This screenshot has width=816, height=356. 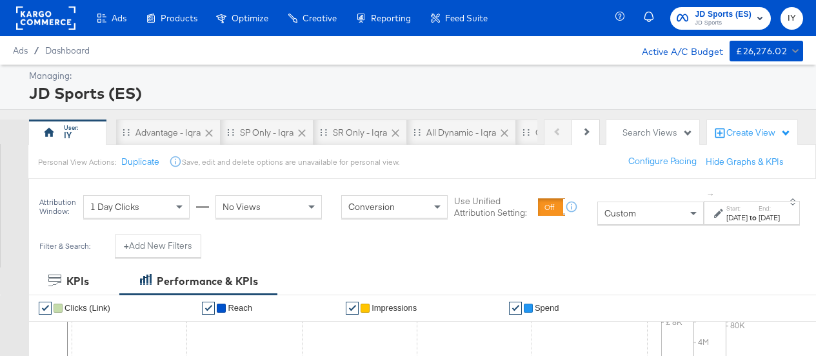 I want to click on button: JD Sports (ES)JD Sports, so click(x=721, y=18).